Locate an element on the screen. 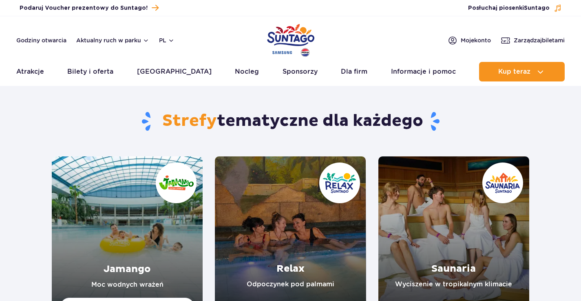 This screenshot has height=301, width=581. button: Kup teraz is located at coordinates (522, 72).